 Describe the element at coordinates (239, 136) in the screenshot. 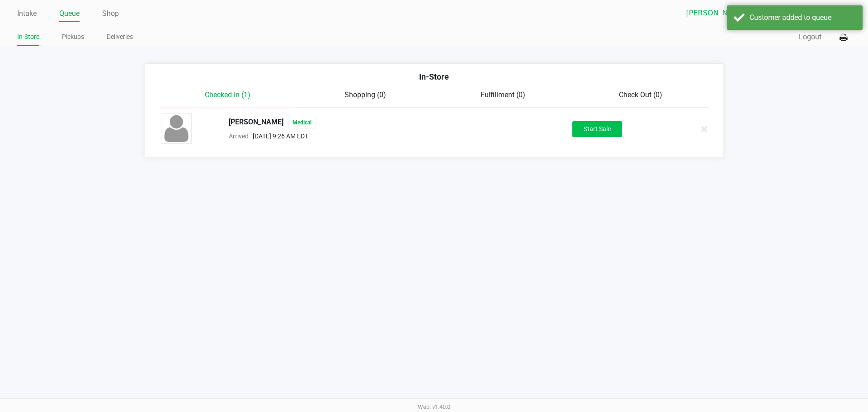

I see `span: Arrived` at that location.